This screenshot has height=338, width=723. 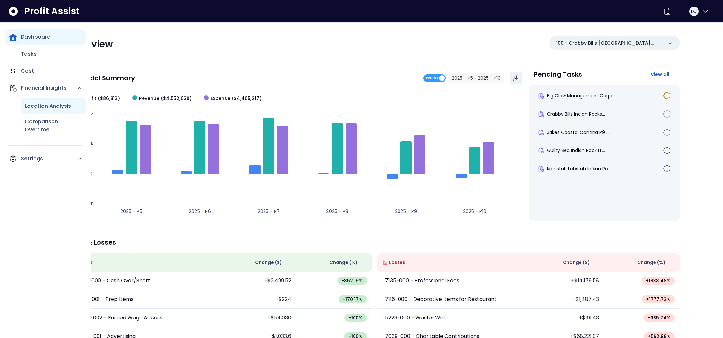 I want to click on p: 5223-000 - Waste-Wine, so click(x=416, y=318).